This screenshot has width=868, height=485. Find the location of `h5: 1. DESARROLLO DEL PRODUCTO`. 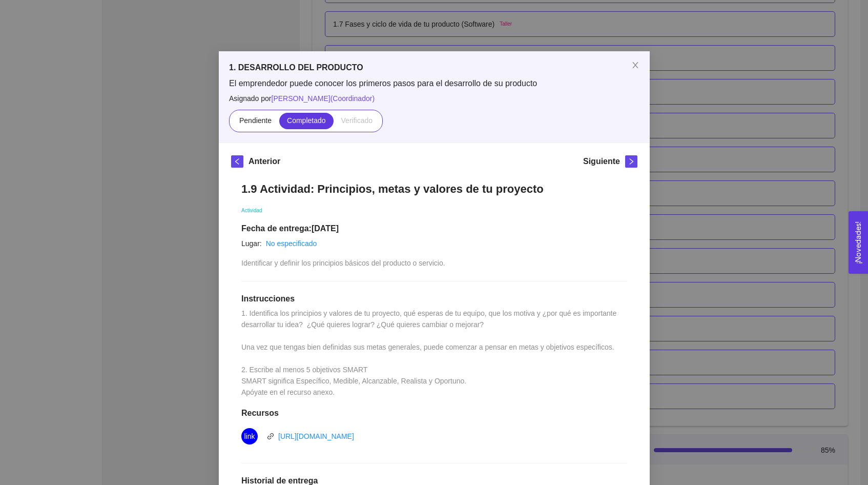

h5: 1. DESARROLLO DEL PRODUCTO is located at coordinates (434, 68).